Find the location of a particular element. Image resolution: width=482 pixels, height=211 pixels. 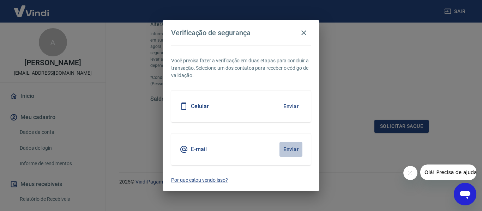

p: Você precisa fazer a verificação em duas etapas para concluir a transação. Selecione um dos conta... is located at coordinates (241, 68).